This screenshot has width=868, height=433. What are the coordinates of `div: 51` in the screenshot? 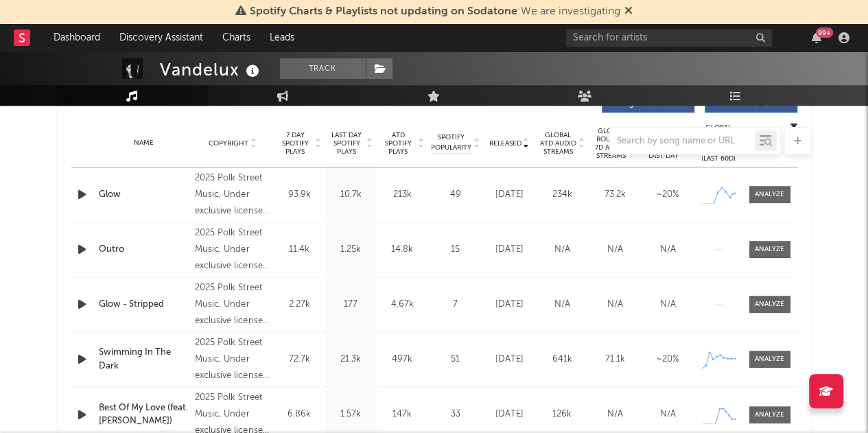 It's located at (455, 360).